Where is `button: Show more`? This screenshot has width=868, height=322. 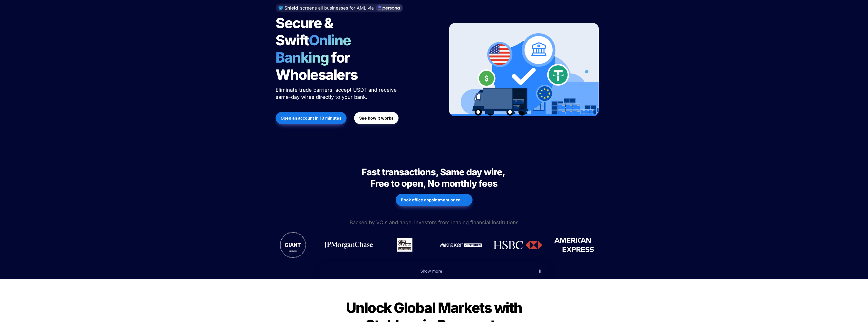 button: Show more is located at coordinates (434, 271).